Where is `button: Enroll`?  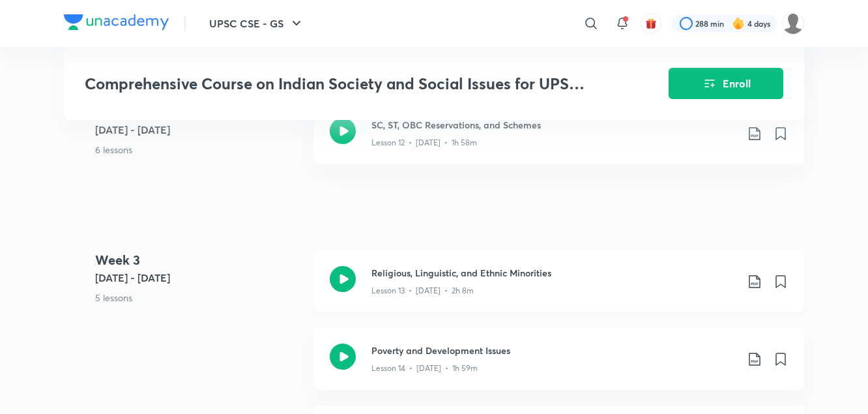
button: Enroll is located at coordinates (726, 84).